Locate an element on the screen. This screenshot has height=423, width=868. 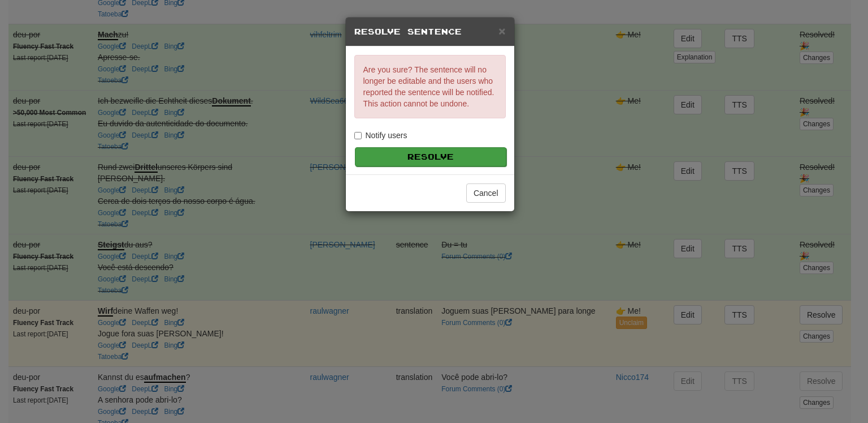
input: Notify users is located at coordinates (358, 135).